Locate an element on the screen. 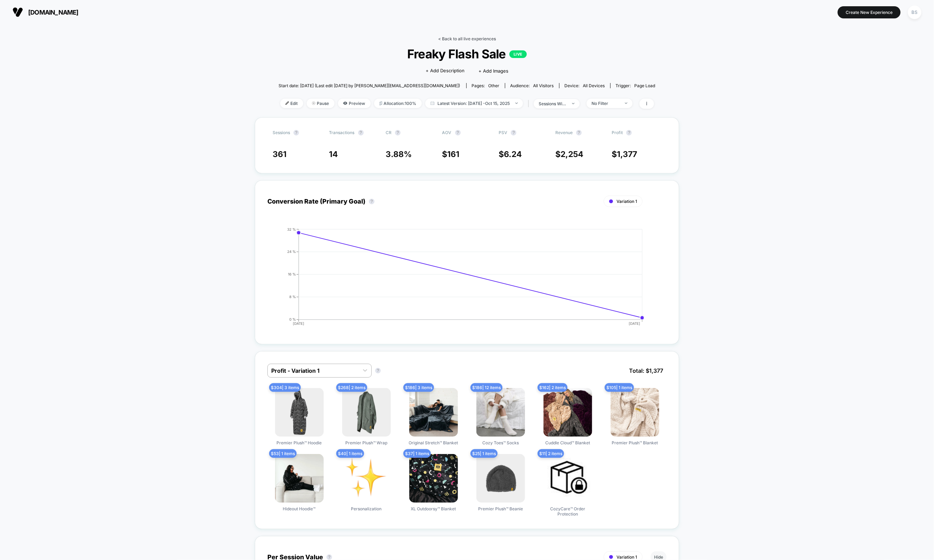  span: PSV is located at coordinates (503, 133).